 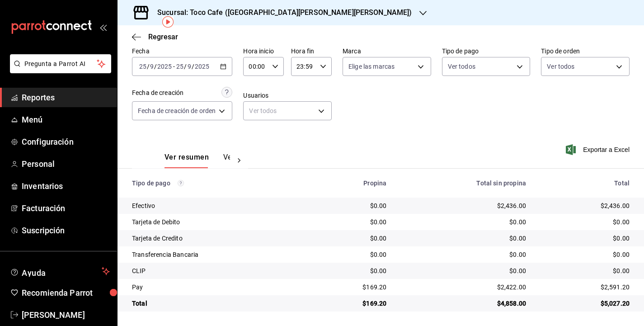 What do you see at coordinates (463, 304) in the screenshot?
I see `div: $4,858.00` at bounding box center [463, 304].